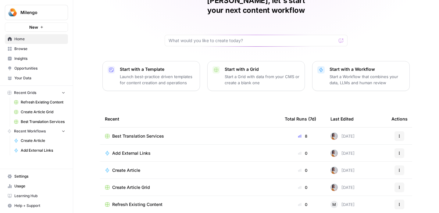 The width and height of the screenshot is (439, 213). Describe the element at coordinates (361, 76) in the screenshot. I see `button: Start with a WorkflowStart a Workflow that combines your data, LLMs and human review` at that location.